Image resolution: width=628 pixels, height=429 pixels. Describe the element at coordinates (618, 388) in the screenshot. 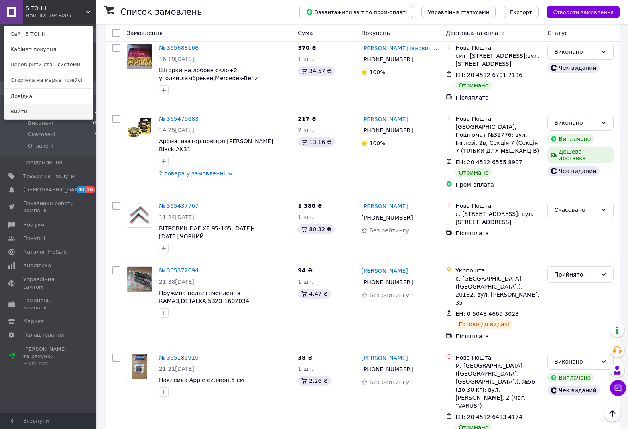

I see `button: Чат з покупцем` at that location.